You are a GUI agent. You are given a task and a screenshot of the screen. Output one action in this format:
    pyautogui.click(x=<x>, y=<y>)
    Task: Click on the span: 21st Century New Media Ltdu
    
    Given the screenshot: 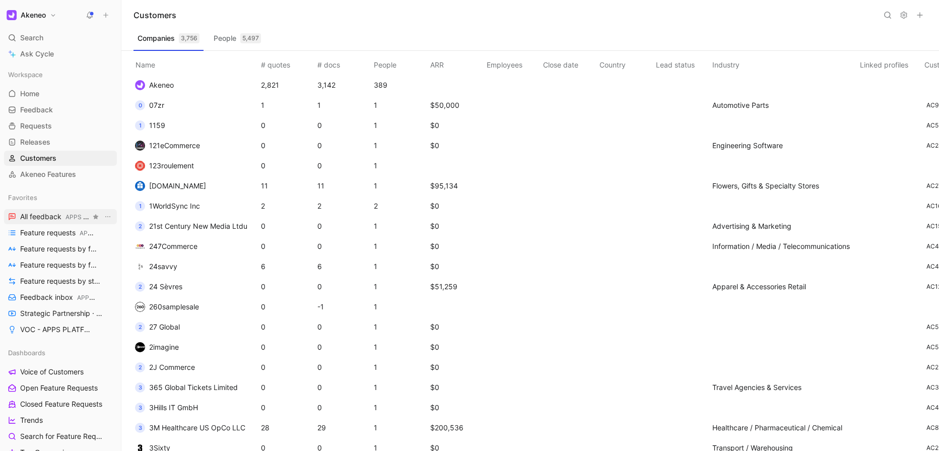 What is the action you would take?
    pyautogui.click(x=198, y=226)
    